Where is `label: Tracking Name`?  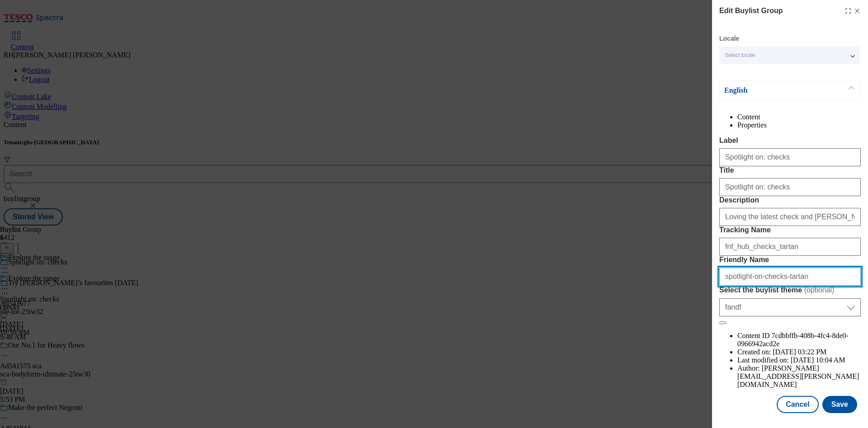
label: Tracking Name is located at coordinates (789, 230).